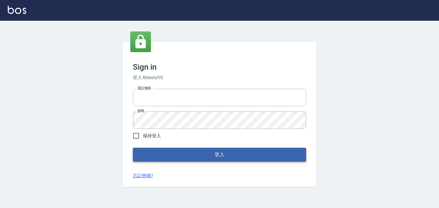 The height and width of the screenshot is (208, 439). I want to click on h3: Sign in, so click(220, 67).